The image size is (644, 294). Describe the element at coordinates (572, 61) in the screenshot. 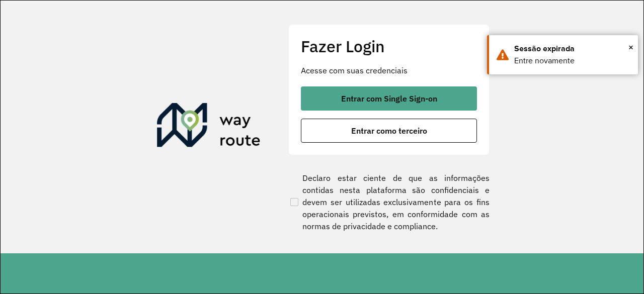

I see `div: Entre novamente` at that location.